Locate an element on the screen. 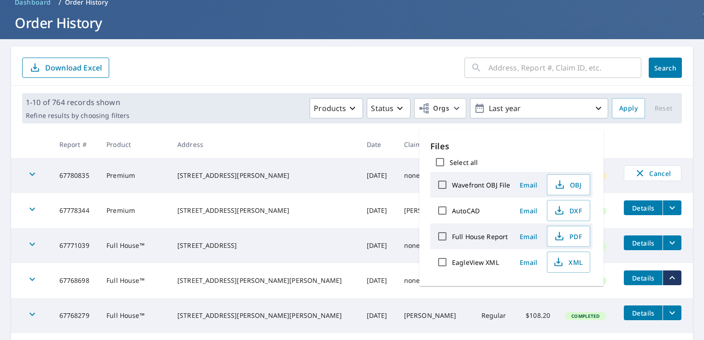 The height and width of the screenshot is (340, 704). button: OBJ is located at coordinates (569, 185).